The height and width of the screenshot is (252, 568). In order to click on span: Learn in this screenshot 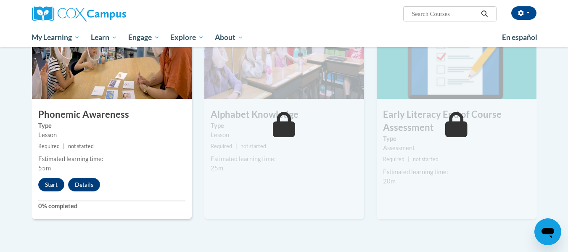, I will do `click(104, 37)`.